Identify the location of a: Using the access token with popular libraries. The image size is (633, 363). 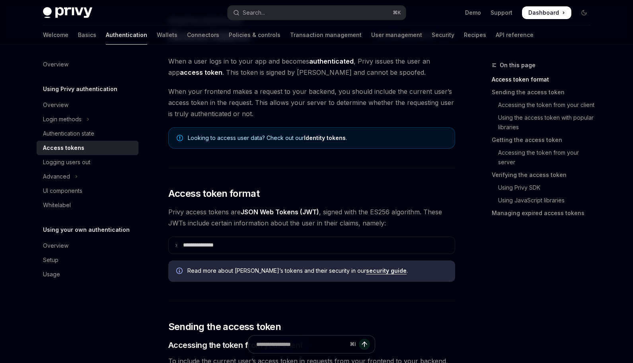
(544, 122).